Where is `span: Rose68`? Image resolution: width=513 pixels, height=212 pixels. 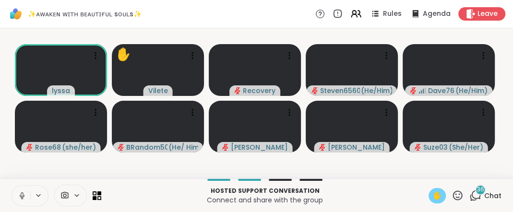 span: Rose68 is located at coordinates (48, 147).